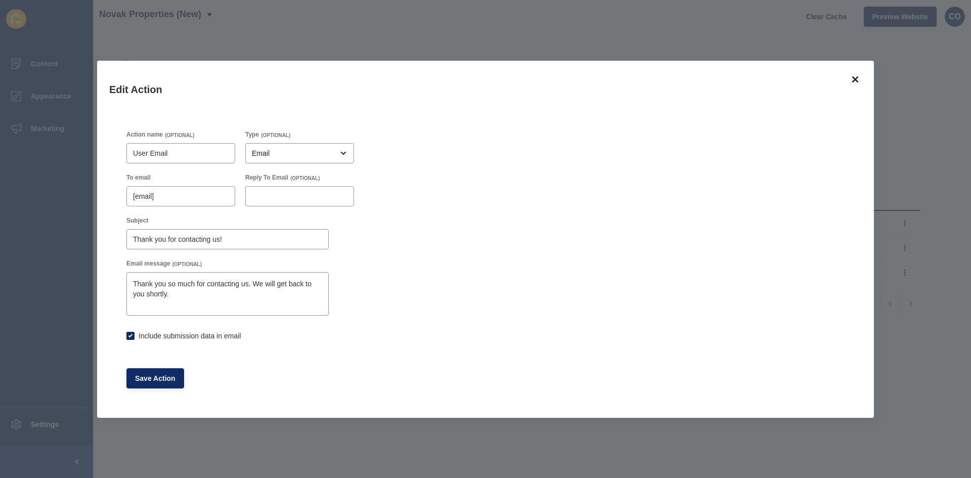  I want to click on span: Save Action, so click(155, 378).